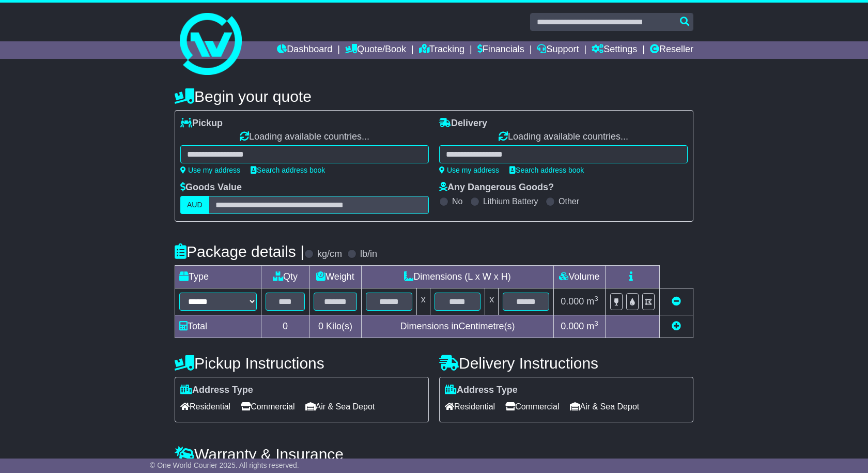 This screenshot has height=473, width=868. I want to click on h4: Pickup Instructions, so click(302, 363).